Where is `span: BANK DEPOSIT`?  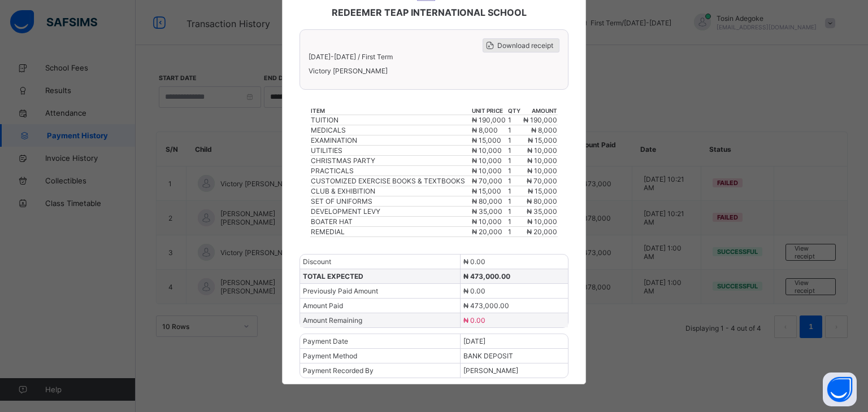 span: BANK DEPOSIT is located at coordinates (488, 356).